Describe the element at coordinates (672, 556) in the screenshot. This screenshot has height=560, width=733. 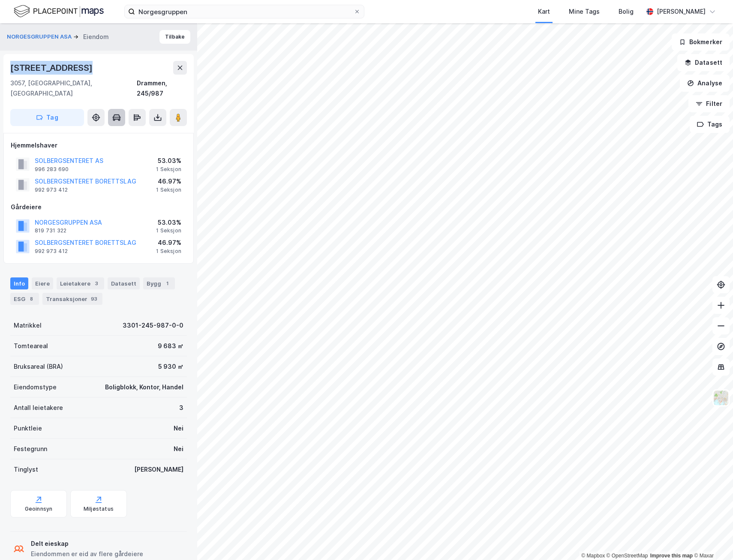
I see `a: Improve this map` at that location.